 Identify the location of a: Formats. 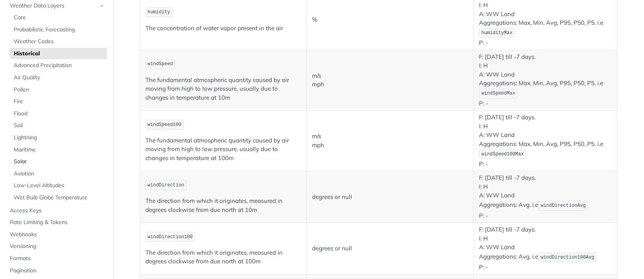
(56, 258).